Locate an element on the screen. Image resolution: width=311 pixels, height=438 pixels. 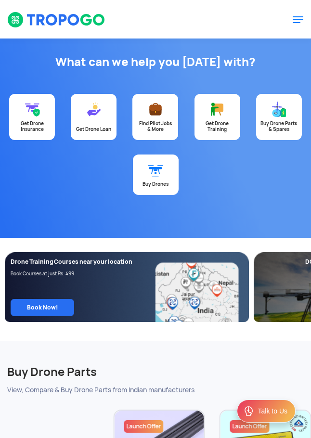
div: Get Drone Loan is located at coordinates (94, 130).